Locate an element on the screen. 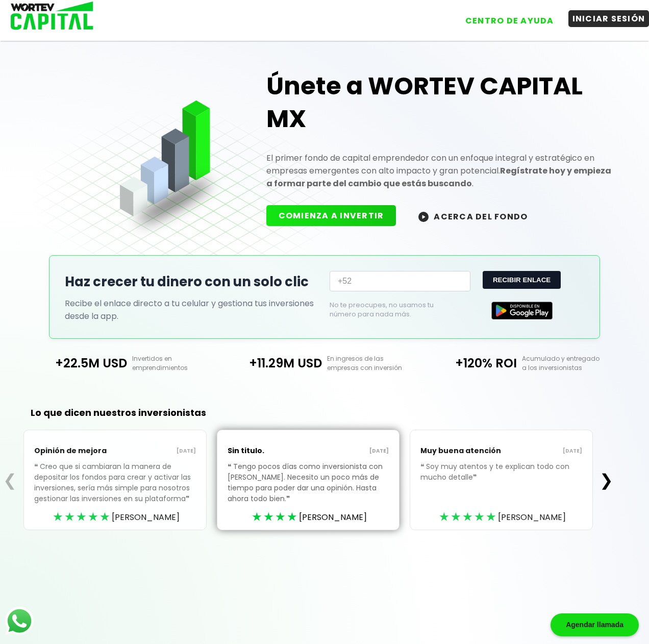  p: Acumulado y entregado a los inversionistas is located at coordinates (567, 363).